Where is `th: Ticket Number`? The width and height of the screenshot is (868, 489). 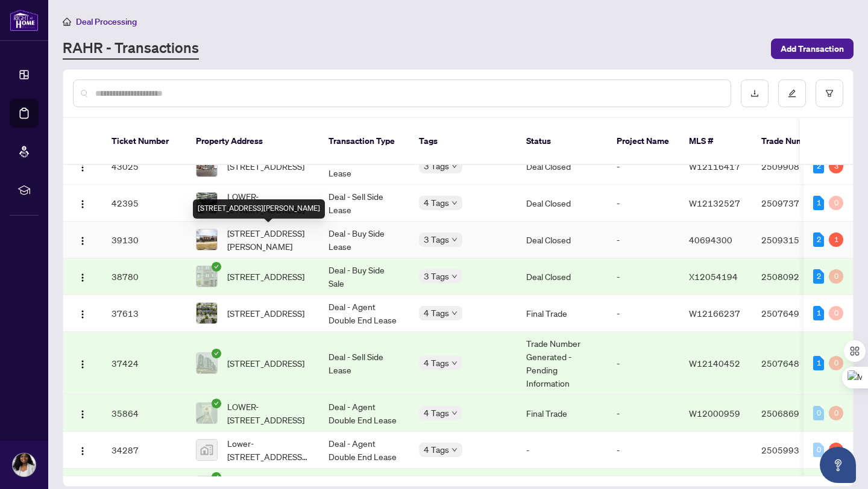
th: Ticket Number is located at coordinates (144, 141).